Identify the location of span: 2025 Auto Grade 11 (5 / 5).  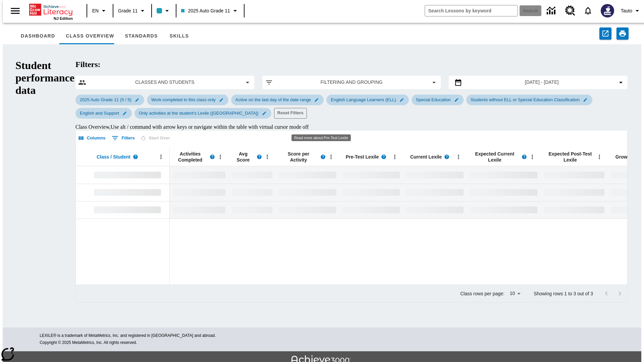
(106, 100).